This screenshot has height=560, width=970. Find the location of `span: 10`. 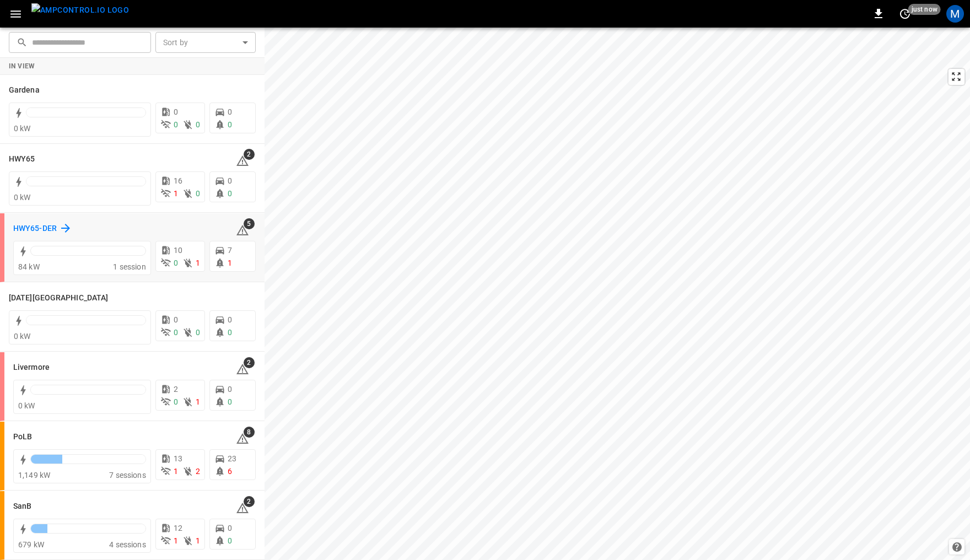

span: 10 is located at coordinates (178, 250).